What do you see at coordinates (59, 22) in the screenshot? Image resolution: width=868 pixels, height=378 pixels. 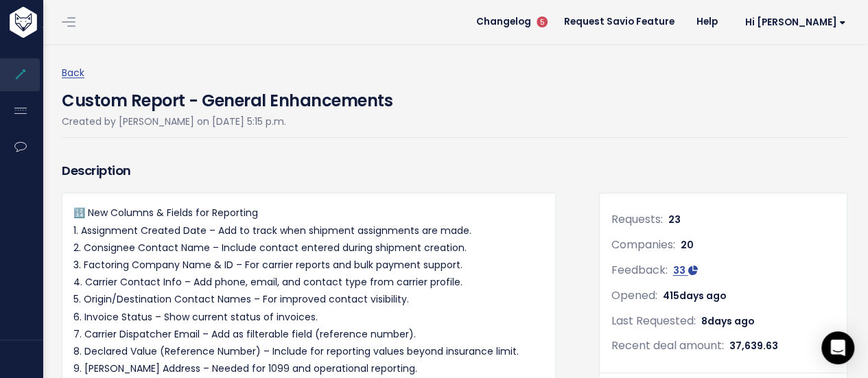 I see `img: logo-white.9d6f32f41409.svg` at bounding box center [59, 22].